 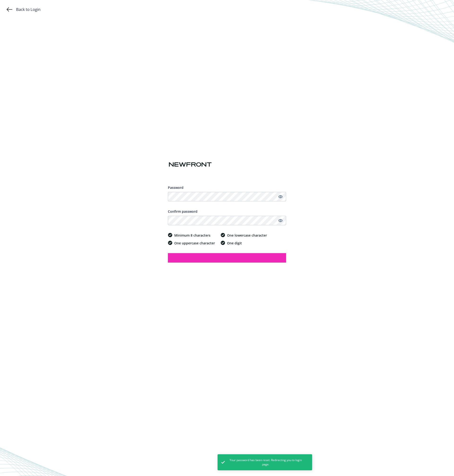 I want to click on button: Set new password, so click(x=227, y=258).